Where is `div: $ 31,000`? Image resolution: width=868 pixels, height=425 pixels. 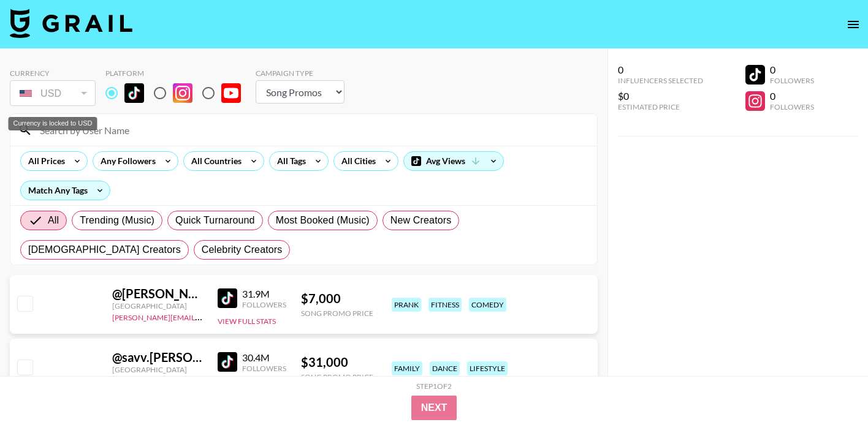 div: $ 31,000 is located at coordinates (337, 362).